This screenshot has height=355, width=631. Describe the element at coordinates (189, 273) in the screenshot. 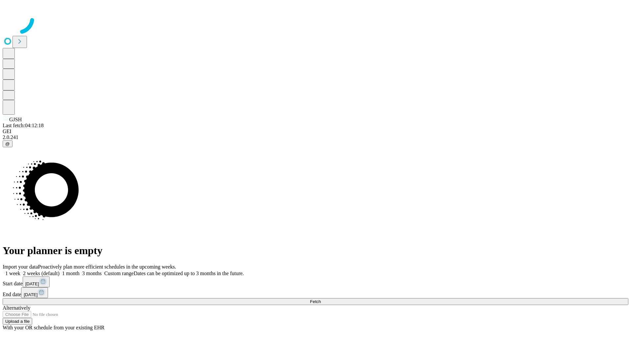

I see `span: Dates can be optimized up to 3 months in the future.` at that location.